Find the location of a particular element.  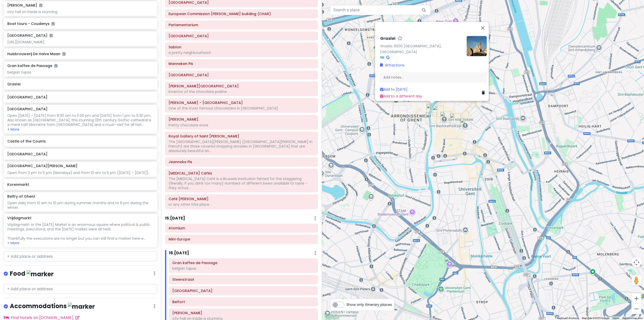

div: city hall on inside is stunning is located at coordinates (80, 12).